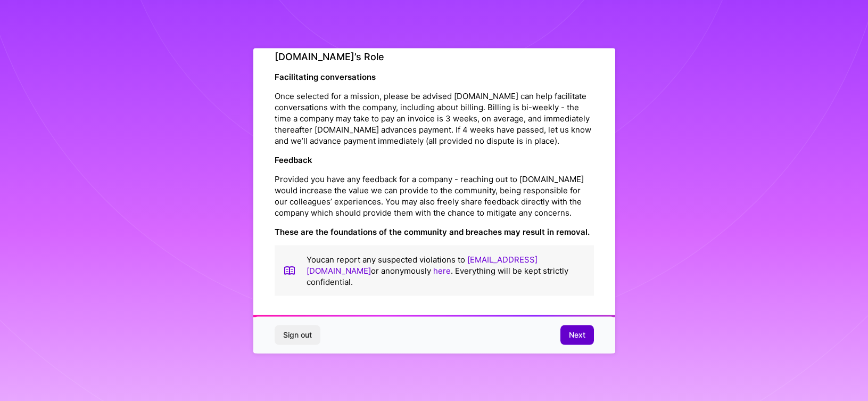  Describe the element at coordinates (325, 76) in the screenshot. I see `strong: Facilitating conversations` at that location.